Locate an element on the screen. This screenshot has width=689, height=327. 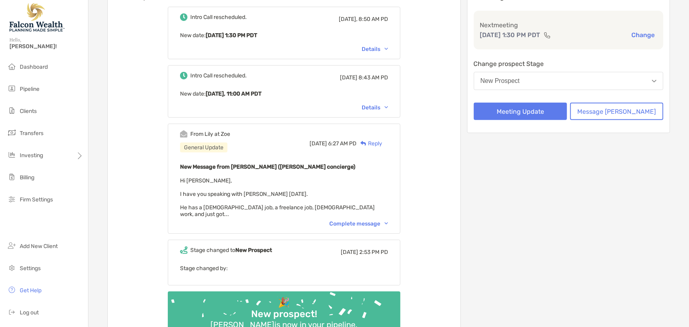
p: Stage changed by: is located at coordinates (284, 268).